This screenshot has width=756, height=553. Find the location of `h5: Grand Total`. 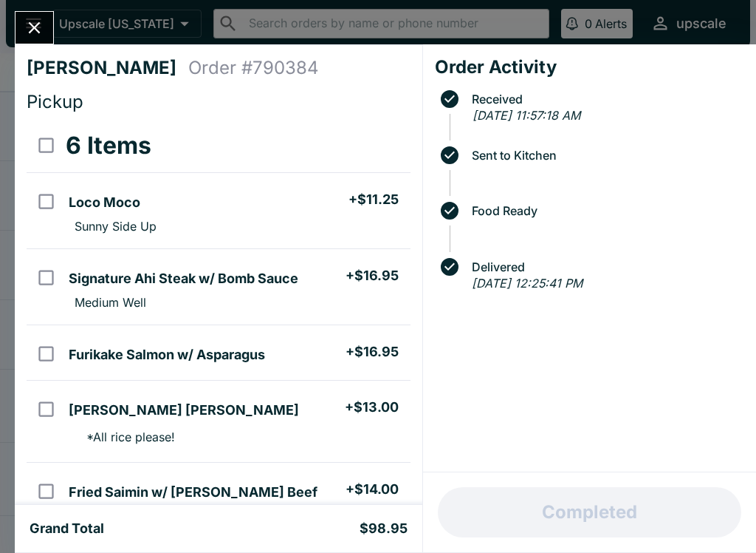

h5: Grand Total is located at coordinates (66, 529).